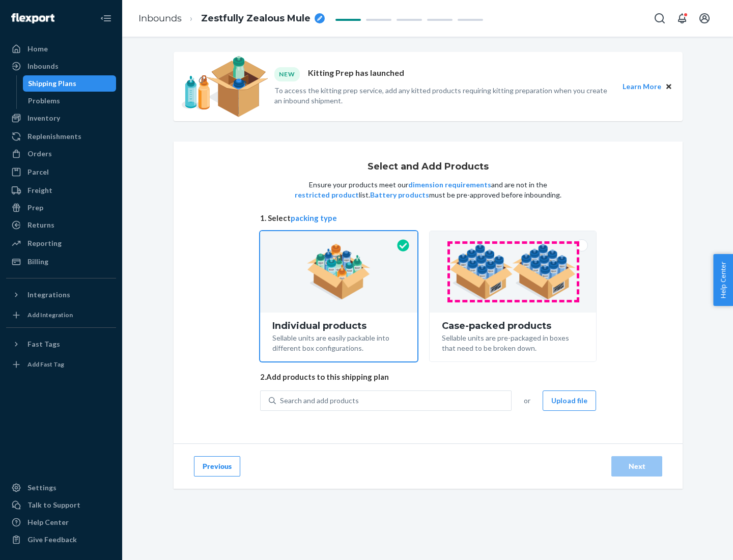 This screenshot has width=733, height=560. I want to click on a: Billing, so click(61, 262).